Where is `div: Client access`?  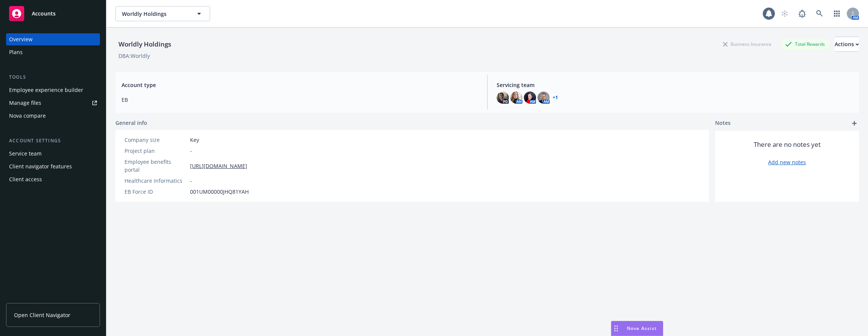 div: Client access is located at coordinates (26, 180).